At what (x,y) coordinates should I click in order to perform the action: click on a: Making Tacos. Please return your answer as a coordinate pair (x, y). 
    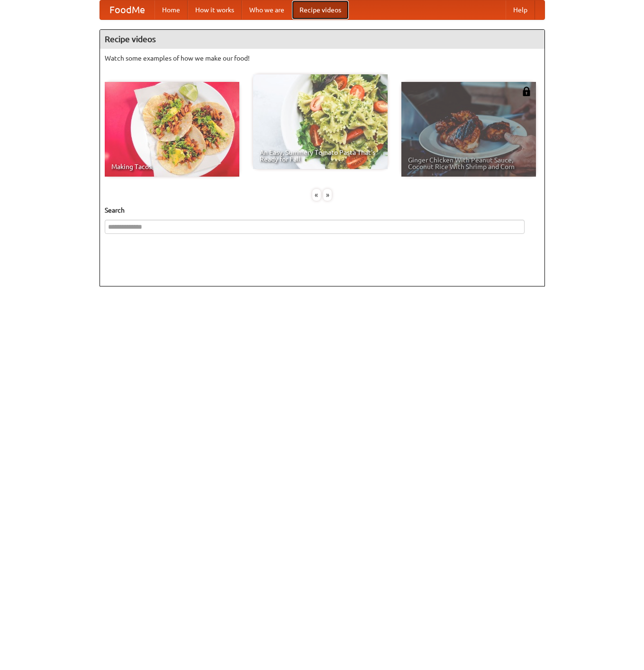
    Looking at the image, I should click on (172, 130).